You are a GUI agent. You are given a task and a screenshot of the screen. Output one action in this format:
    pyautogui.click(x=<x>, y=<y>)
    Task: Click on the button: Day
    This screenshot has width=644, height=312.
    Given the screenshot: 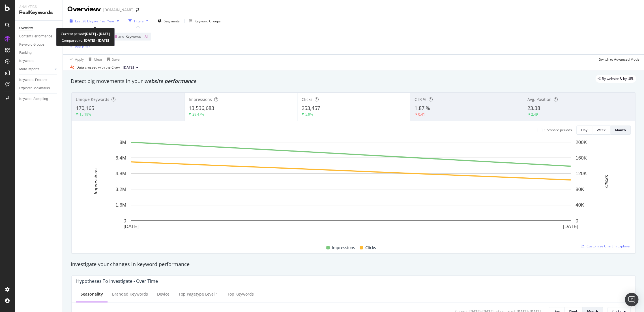 What is the action you would take?
    pyautogui.click(x=584, y=130)
    